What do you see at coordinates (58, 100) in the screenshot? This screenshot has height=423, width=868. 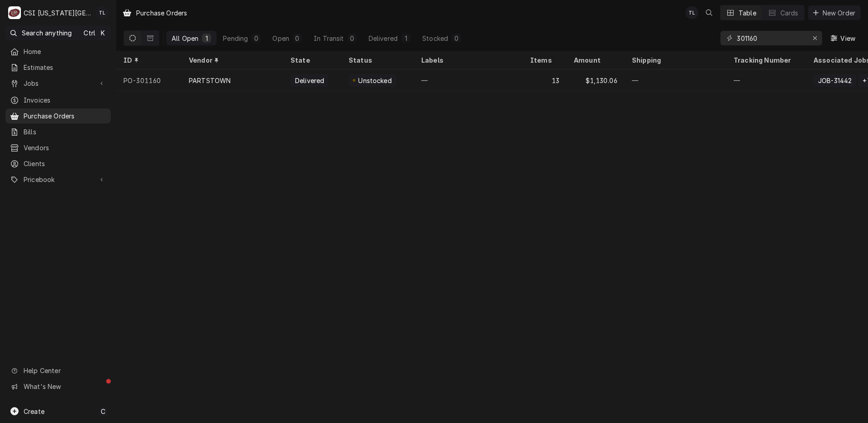 I see `a: Invoices` at bounding box center [58, 100].